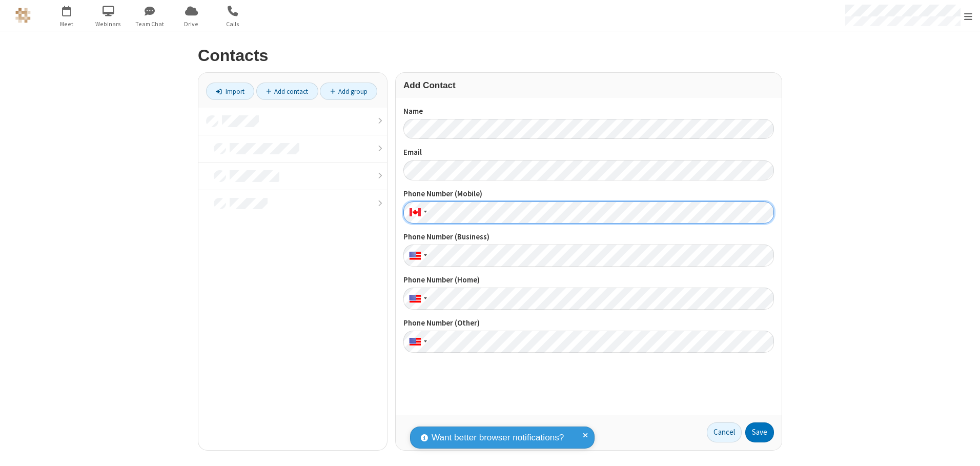  Describe the element at coordinates (233, 24) in the screenshot. I see `span: Calls` at that location.